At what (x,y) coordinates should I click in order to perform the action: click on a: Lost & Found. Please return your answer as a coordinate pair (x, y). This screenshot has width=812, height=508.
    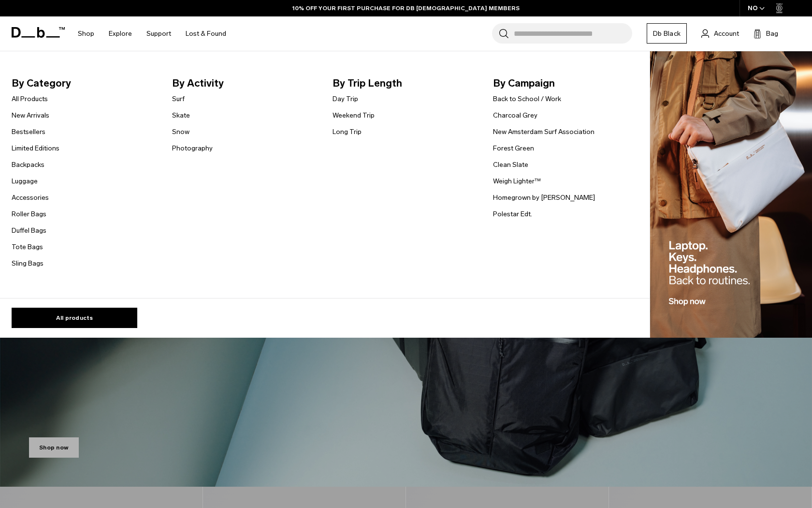
    Looking at the image, I should click on (206, 33).